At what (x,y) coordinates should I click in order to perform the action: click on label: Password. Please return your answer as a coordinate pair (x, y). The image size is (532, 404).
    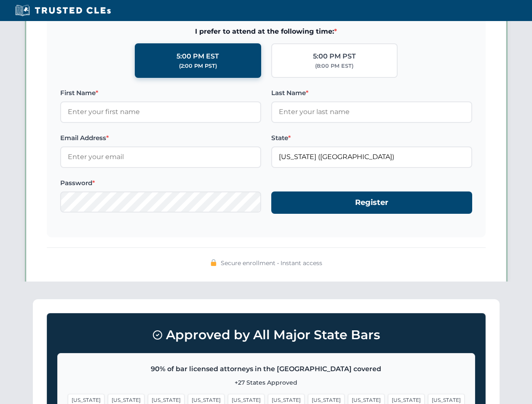
    Looking at the image, I should click on (160, 183).